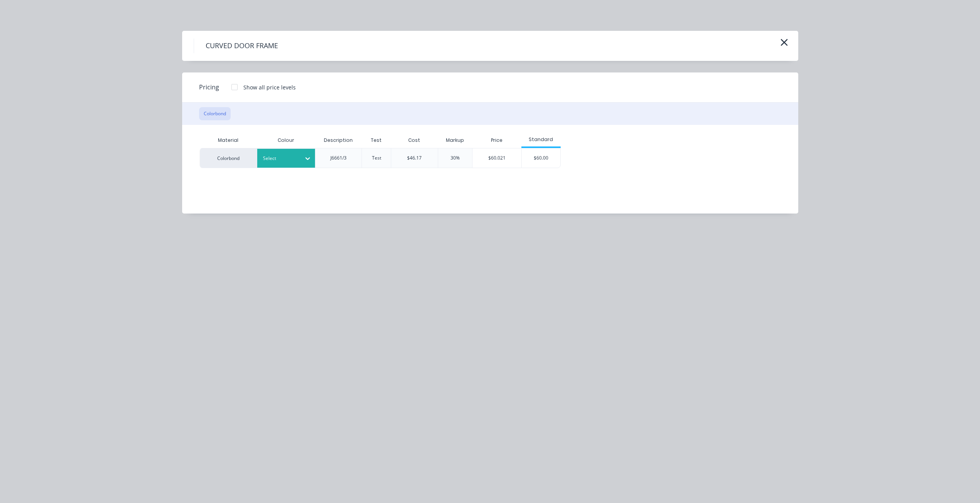 This screenshot has height=503, width=980. I want to click on button: Colorbond, so click(215, 114).